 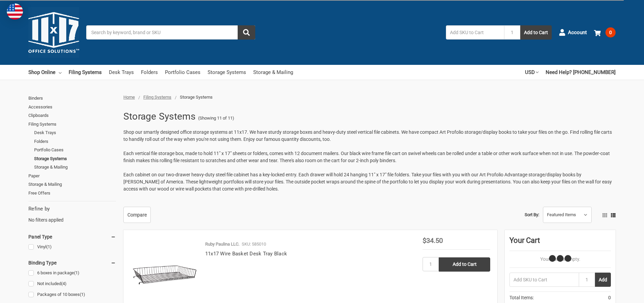 I want to click on a: USD, so click(x=532, y=72).